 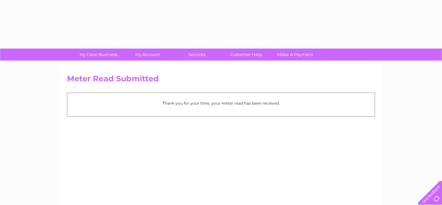 I want to click on a: Services, so click(x=197, y=54).